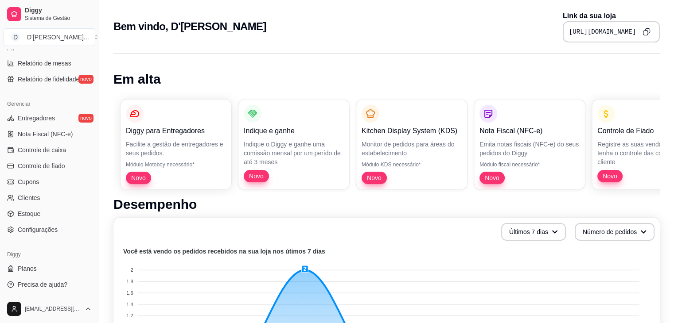 The image size is (674, 323). Describe the element at coordinates (49, 255) in the screenshot. I see `div: Diggy` at that location.